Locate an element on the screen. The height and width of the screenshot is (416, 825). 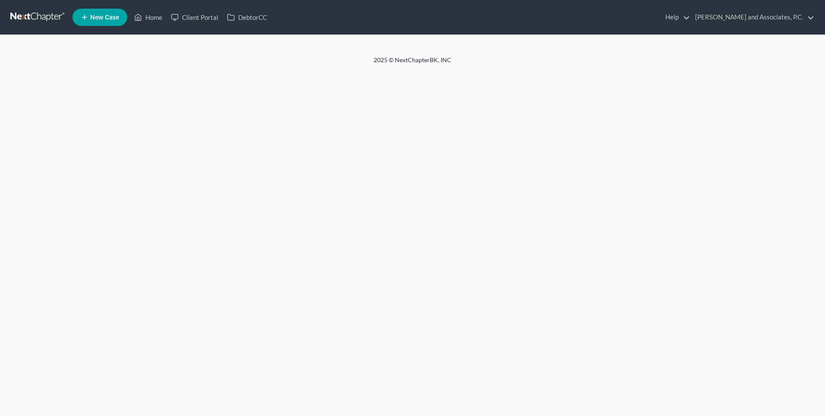
a: Help is located at coordinates (675, 17).